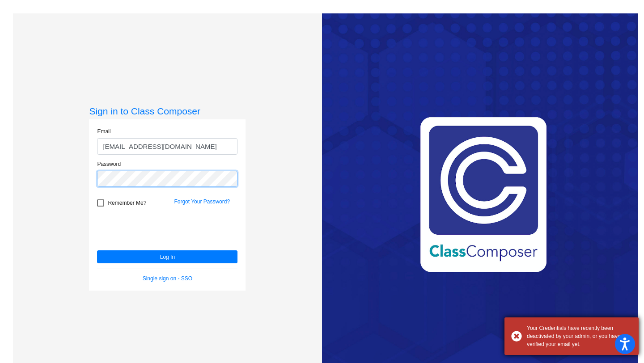 This screenshot has width=644, height=363. I want to click on label: Password, so click(108, 164).